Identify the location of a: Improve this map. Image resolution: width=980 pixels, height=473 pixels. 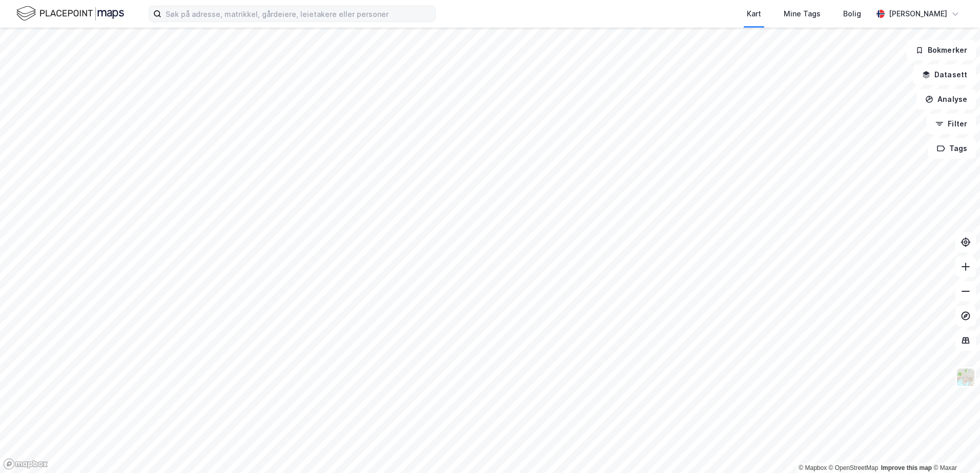
(906, 468).